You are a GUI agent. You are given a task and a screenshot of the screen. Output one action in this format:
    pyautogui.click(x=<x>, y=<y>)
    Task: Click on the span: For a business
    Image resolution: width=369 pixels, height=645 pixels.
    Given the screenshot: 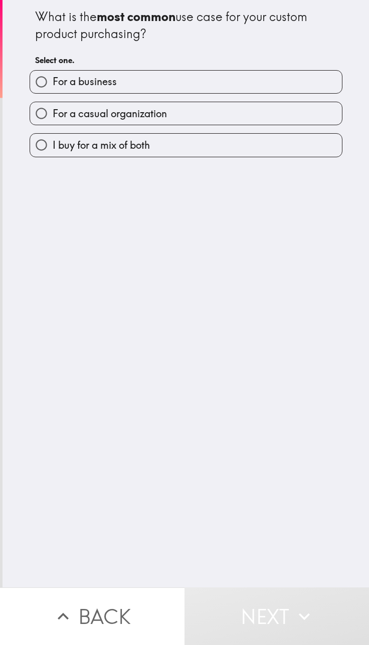 What is the action you would take?
    pyautogui.click(x=85, y=82)
    